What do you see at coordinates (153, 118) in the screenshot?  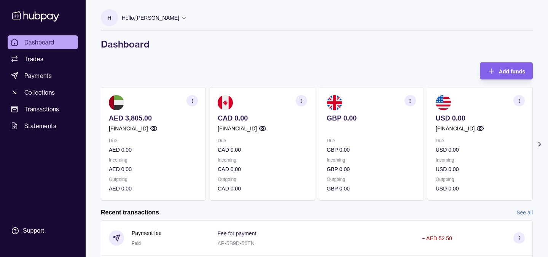 I see `p: AED 3,805.00` at bounding box center [153, 118].